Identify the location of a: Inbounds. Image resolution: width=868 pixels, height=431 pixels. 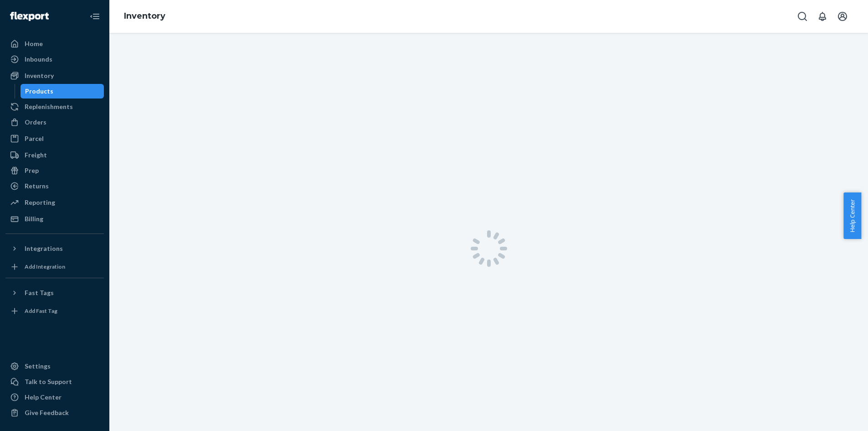
(55, 59).